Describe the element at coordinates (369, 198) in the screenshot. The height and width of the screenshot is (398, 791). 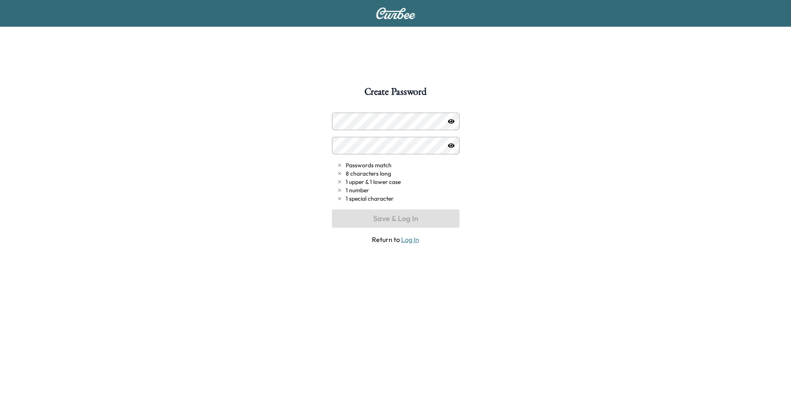
I see `span: 1 special character` at that location.